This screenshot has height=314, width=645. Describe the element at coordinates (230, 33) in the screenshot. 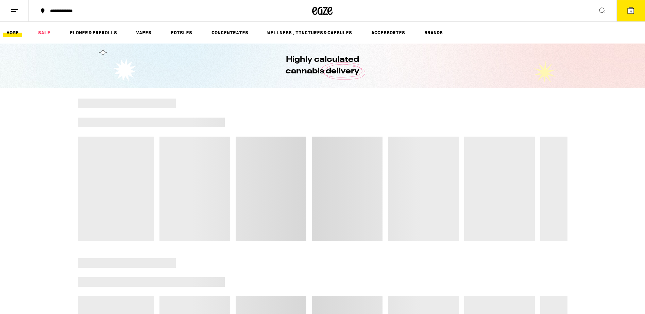

I see `a: CONCENTRATES` at that location.